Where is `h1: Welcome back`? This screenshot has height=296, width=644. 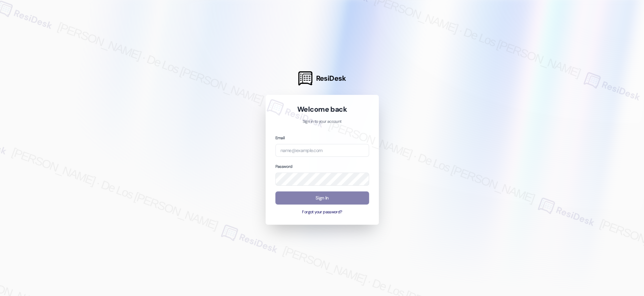 h1: Welcome back is located at coordinates (322, 110).